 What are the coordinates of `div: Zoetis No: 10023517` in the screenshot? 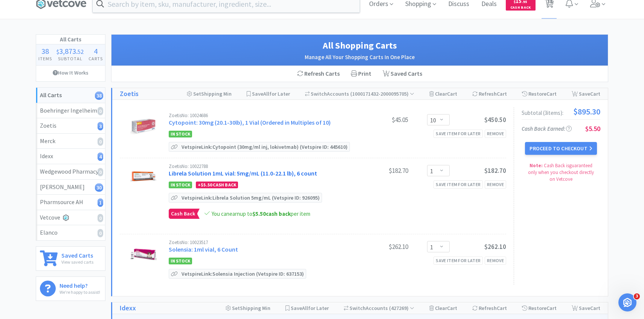 It's located at (260, 242).